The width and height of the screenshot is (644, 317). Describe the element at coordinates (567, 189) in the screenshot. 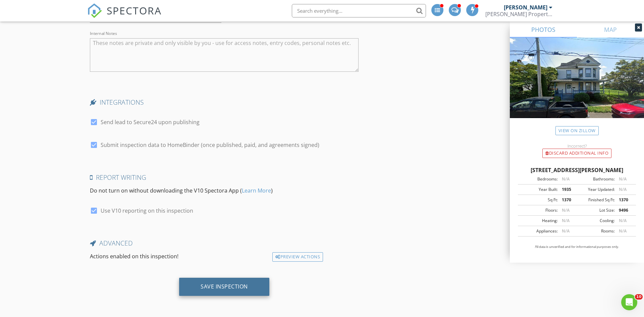

I see `div: 1935` at that location.